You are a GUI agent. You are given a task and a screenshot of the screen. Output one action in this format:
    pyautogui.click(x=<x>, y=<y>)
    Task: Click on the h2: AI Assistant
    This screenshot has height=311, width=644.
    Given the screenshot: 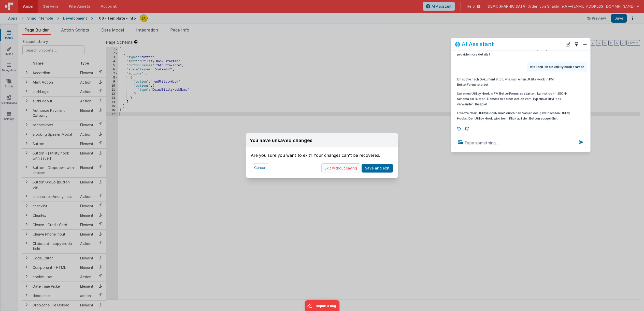 What is the action you would take?
    pyautogui.click(x=477, y=44)
    